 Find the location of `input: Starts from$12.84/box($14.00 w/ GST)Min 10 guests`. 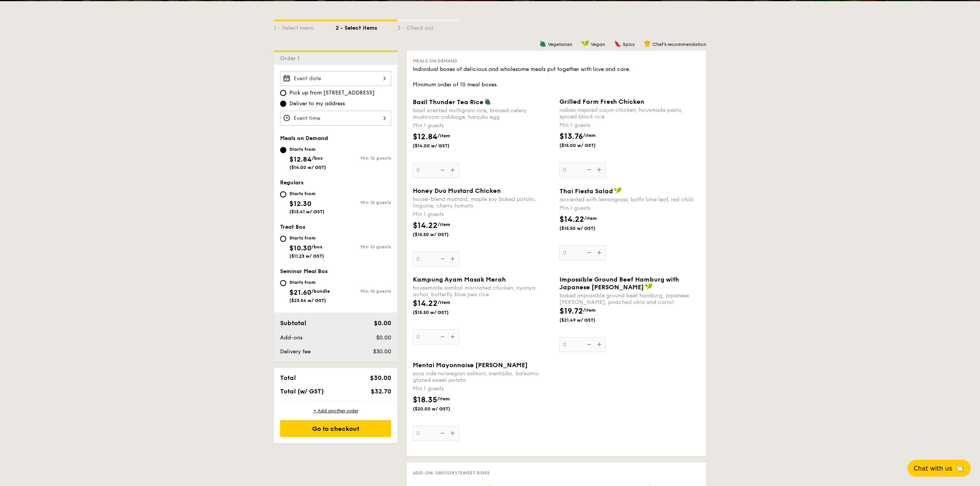

input: Starts from$12.84/box($14.00 w/ GST)Min 10 guests is located at coordinates (283, 150).